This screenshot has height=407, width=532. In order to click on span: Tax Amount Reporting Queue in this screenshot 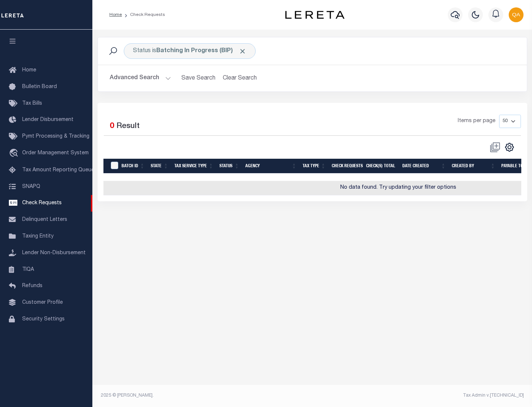, I will do `click(58, 170)`.